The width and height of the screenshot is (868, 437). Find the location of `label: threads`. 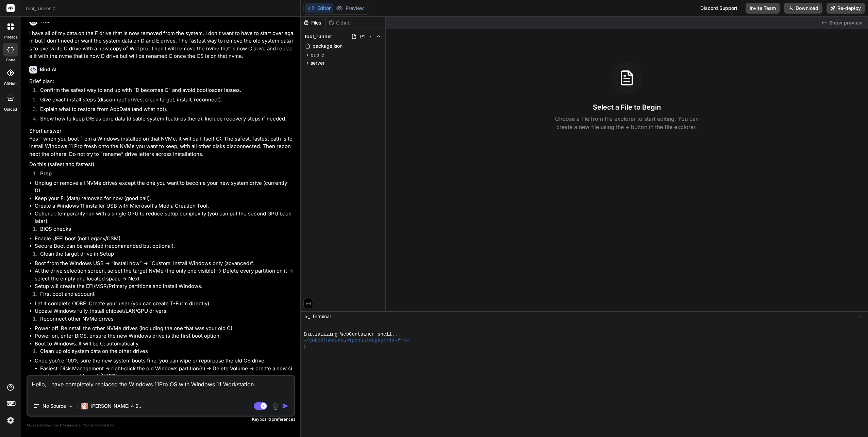

label: threads is located at coordinates (10, 37).